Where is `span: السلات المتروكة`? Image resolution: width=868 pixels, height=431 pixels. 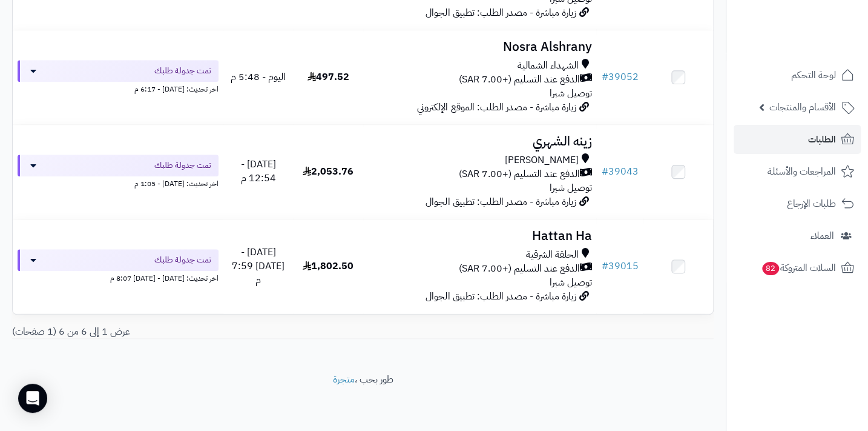 span: السلات المتروكة is located at coordinates (798, 268).